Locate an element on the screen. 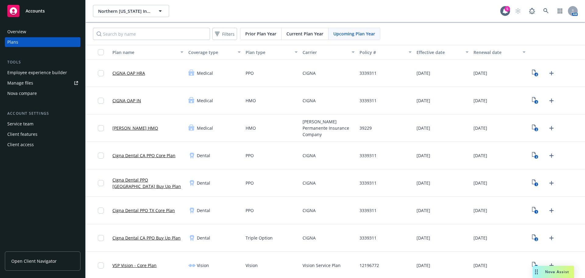 The image size is (585, 278). button: Filters is located at coordinates (225, 34).